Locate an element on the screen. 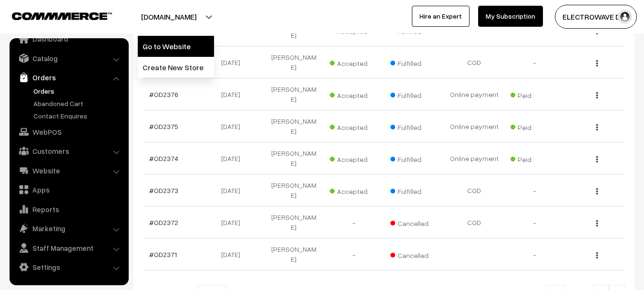 This screenshot has height=290, width=644. a: Go to Website is located at coordinates (176, 46).